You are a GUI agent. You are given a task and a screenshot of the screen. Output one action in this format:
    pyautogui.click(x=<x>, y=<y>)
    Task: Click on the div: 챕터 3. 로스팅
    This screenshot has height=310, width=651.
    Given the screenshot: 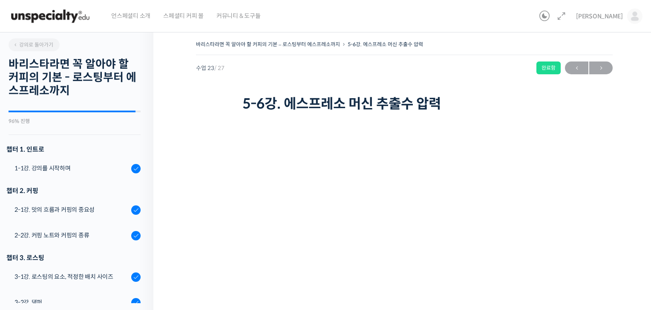 What is the action you would take?
    pyautogui.click(x=73, y=257)
    